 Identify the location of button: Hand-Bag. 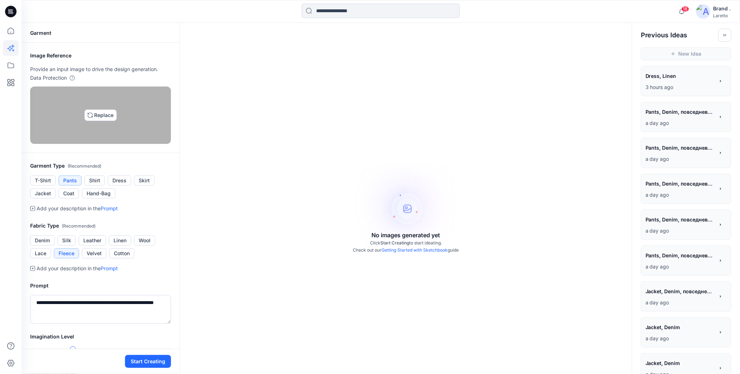
(98, 194).